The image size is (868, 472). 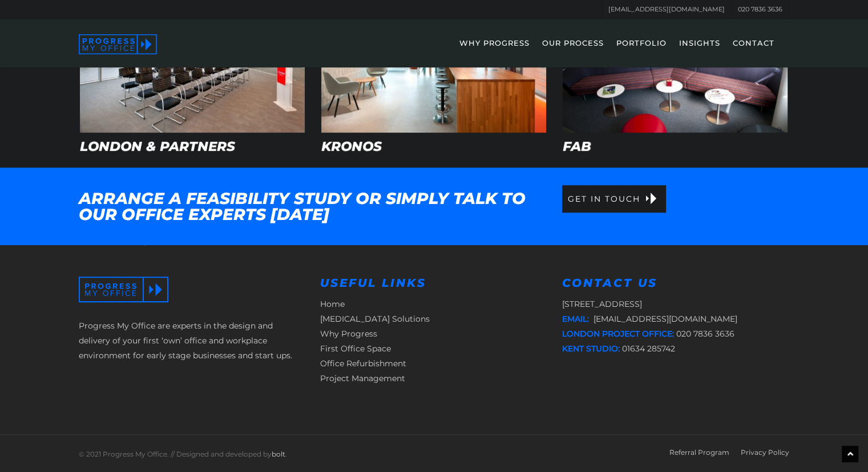 What do you see at coordinates (192, 340) in the screenshot?
I see `p: Progress My Office are experts in the design and delivery of your first ‘own’ office and workplac...` at bounding box center [192, 340].